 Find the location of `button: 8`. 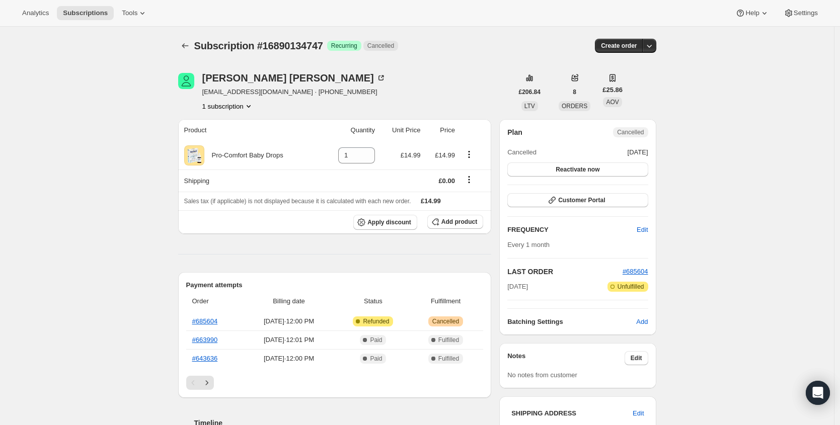

button: 8 is located at coordinates (574, 92).